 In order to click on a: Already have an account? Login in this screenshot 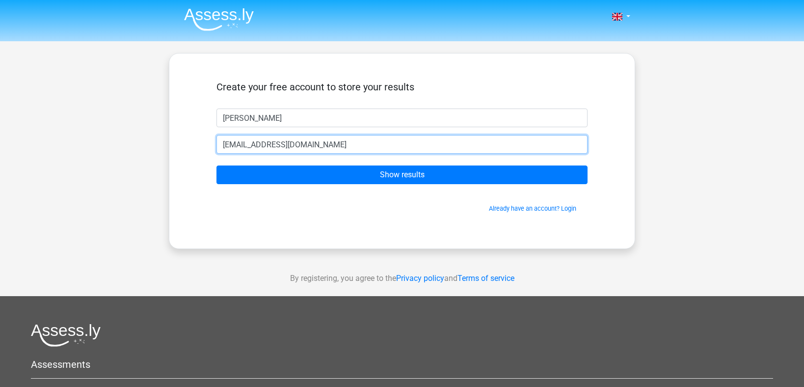, I will do `click(533, 208)`.